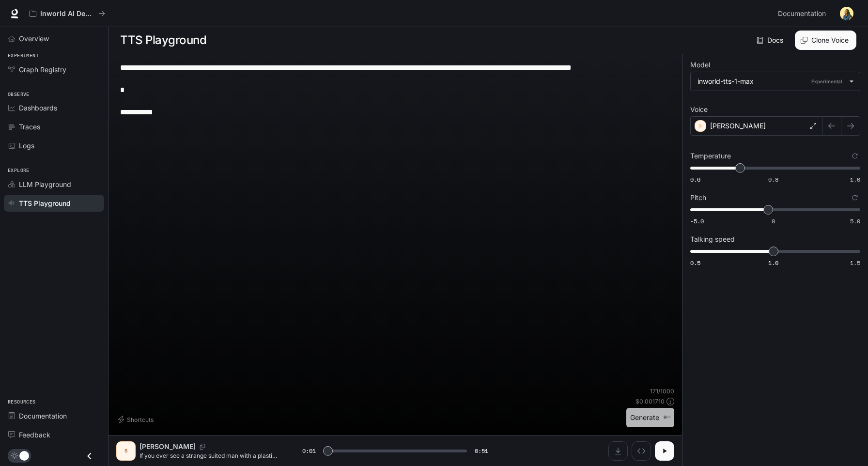  Describe the element at coordinates (699, 110) in the screenshot. I see `p: Voice` at that location.